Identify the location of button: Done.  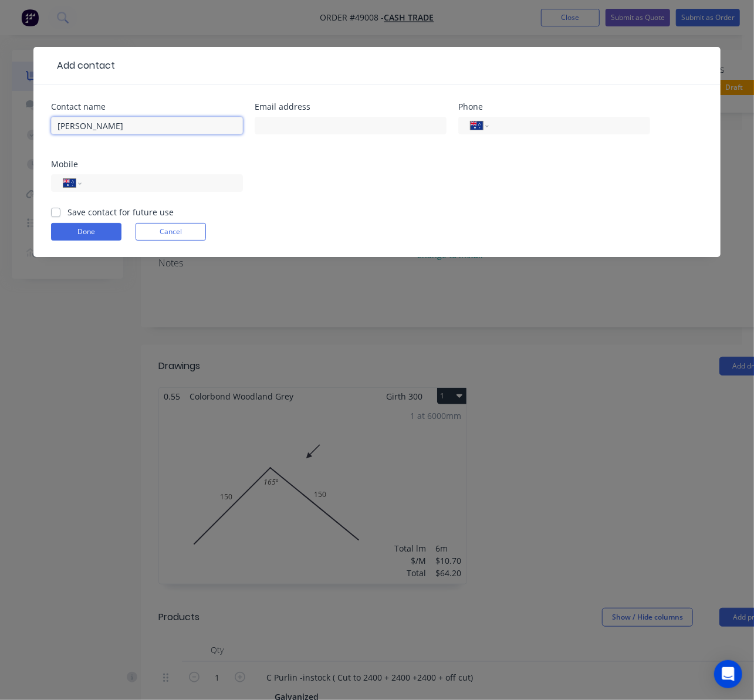
(86, 232).